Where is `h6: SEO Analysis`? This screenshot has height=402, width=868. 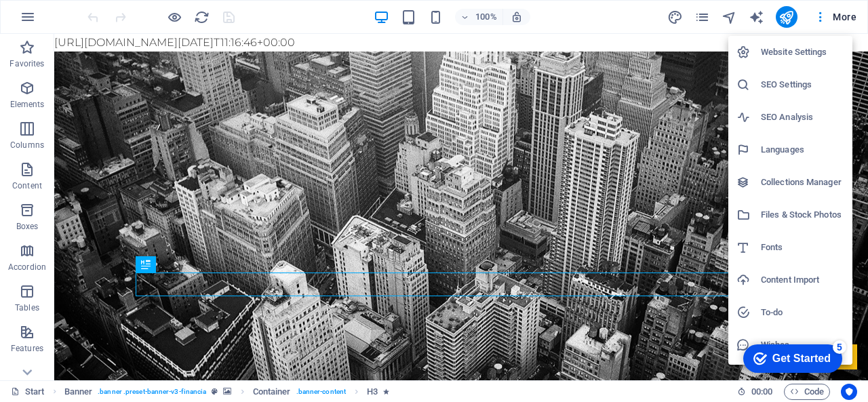
h6: SEO Analysis is located at coordinates (802, 118).